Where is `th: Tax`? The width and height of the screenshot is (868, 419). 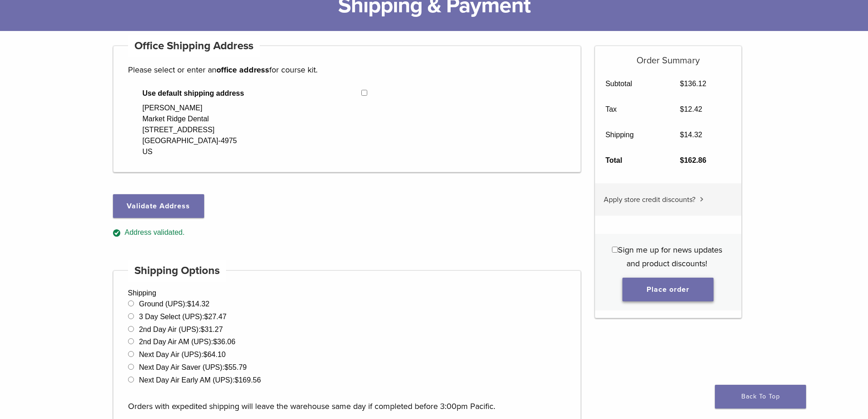
th: Tax is located at coordinates (632, 110).